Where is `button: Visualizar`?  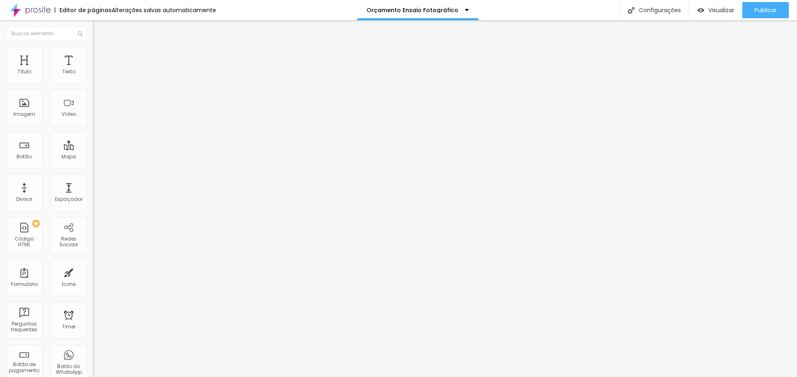 button: Visualizar is located at coordinates (716, 10).